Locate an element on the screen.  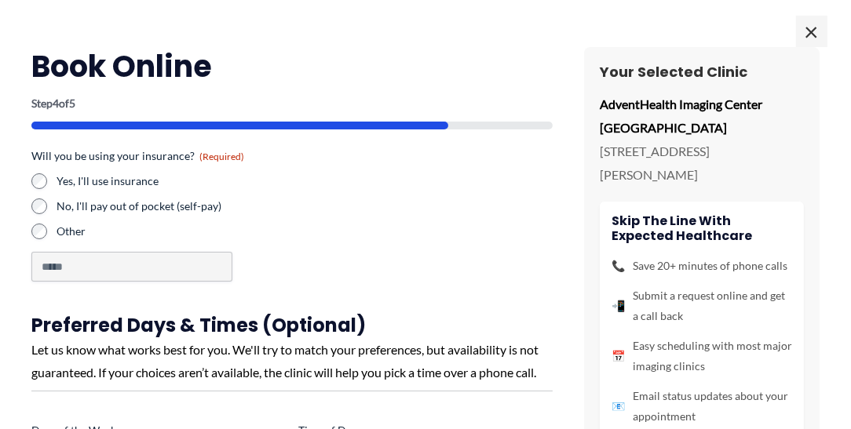
li: Email status updates about your appointment is located at coordinates (702, 407).